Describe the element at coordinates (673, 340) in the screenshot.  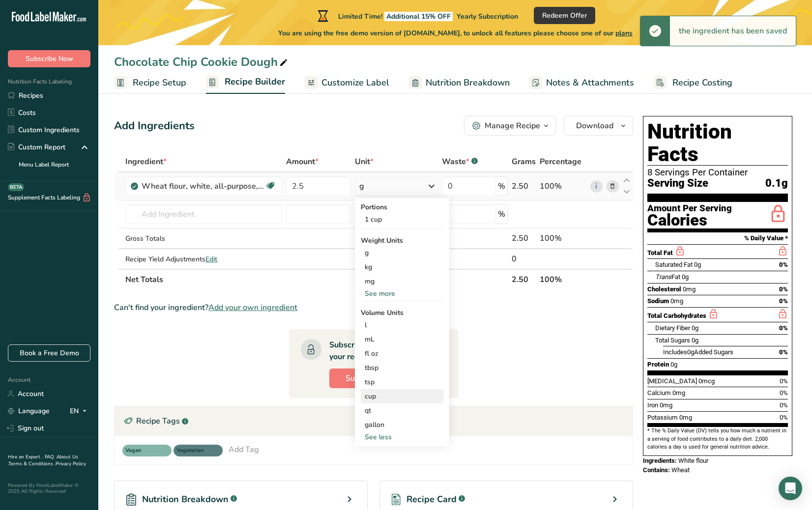
I see `span: Total Sugars` at that location.